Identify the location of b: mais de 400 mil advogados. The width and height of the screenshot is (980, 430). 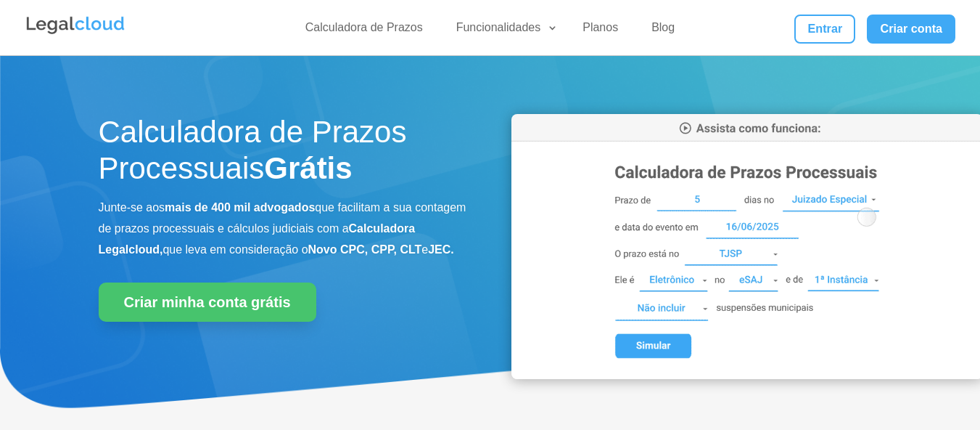
(239, 207).